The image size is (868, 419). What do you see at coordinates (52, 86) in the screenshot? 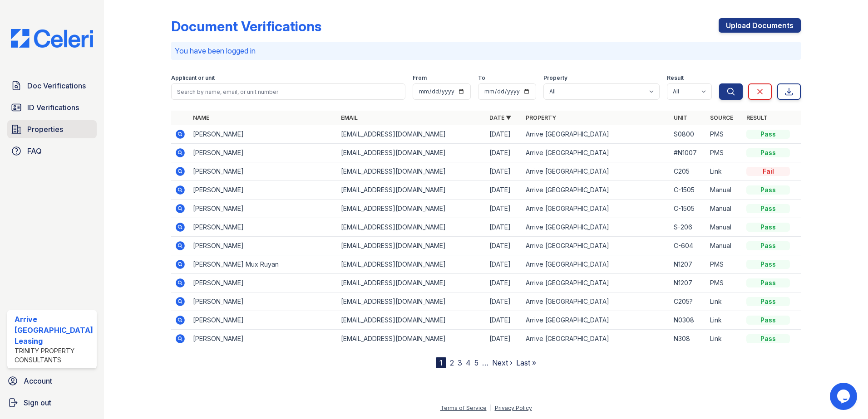
I see `a: Doc Verifications` at bounding box center [52, 86].